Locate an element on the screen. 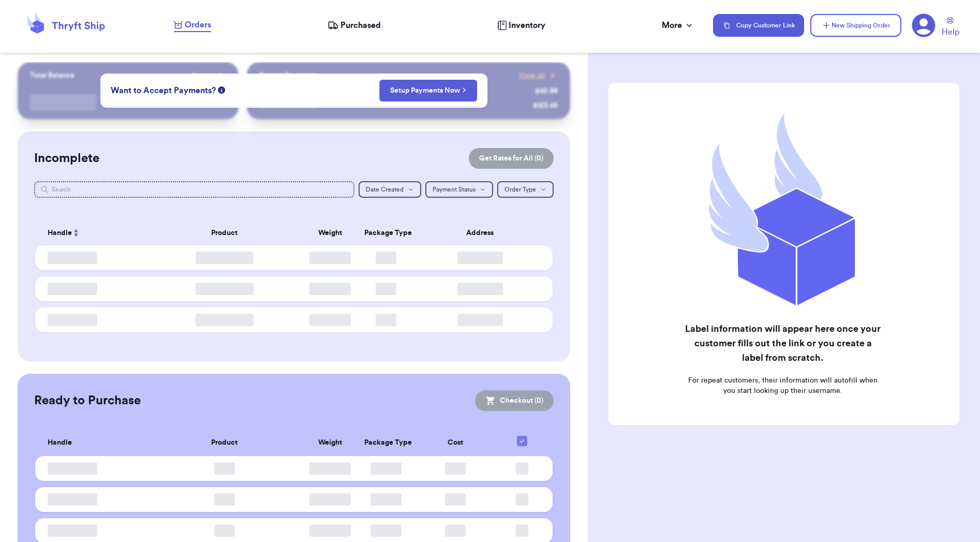 The width and height of the screenshot is (980, 542). a: Setup Payments Now is located at coordinates (428, 91).